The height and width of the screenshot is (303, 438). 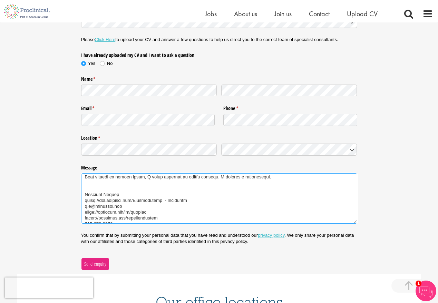 I want to click on img: Chatbot, so click(x=426, y=291).